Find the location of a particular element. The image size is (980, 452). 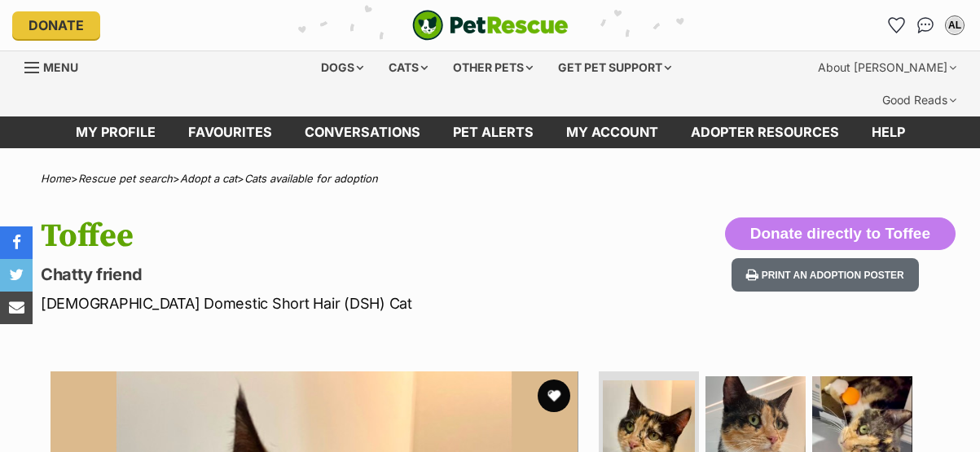

a: Rescue pet search is located at coordinates (125, 179).